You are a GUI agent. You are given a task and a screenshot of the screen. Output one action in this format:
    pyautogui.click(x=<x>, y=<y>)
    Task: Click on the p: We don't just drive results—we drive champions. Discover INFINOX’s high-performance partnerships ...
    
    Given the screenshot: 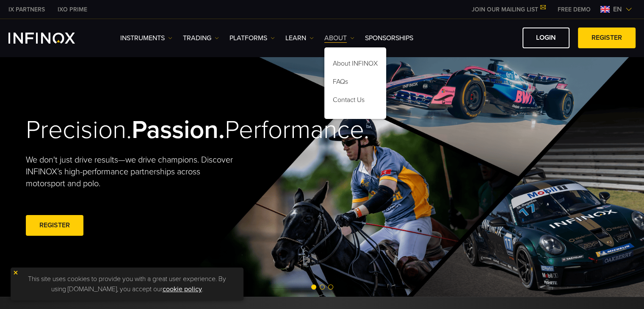 What is the action you would take?
    pyautogui.click(x=132, y=172)
    